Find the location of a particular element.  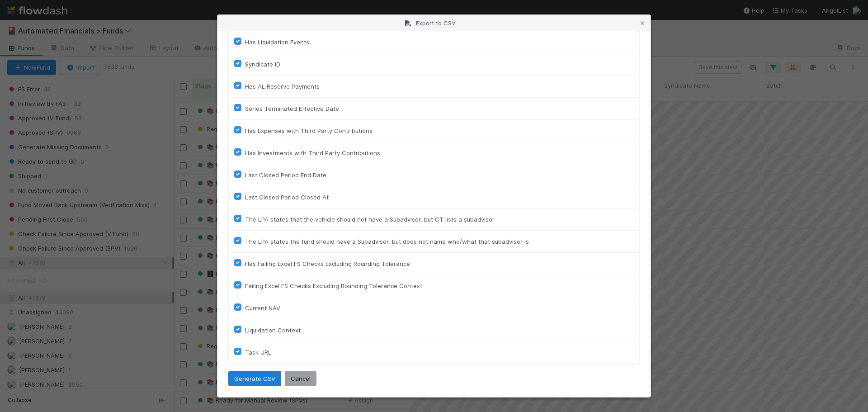

label: Has AL Reserve Payments is located at coordinates (282, 87).